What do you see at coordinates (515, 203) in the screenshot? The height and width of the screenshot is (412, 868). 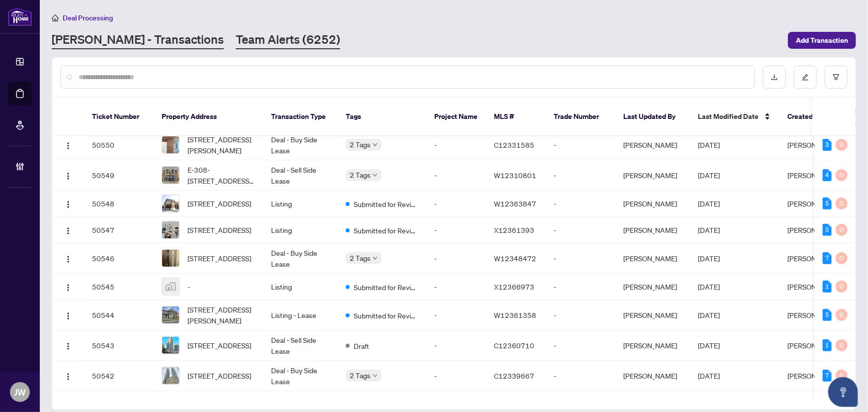 I see `span: W12363847` at bounding box center [515, 203].